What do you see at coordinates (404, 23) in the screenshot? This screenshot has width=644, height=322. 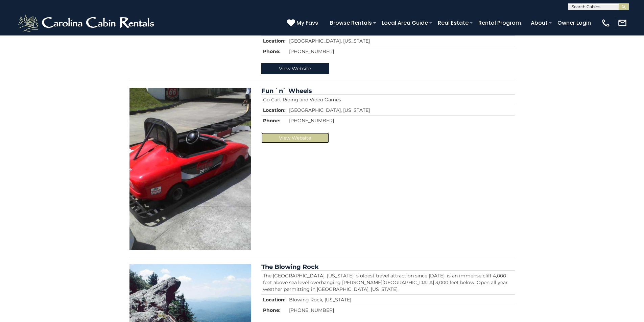 I see `a: Local Area Guide` at bounding box center [404, 23].